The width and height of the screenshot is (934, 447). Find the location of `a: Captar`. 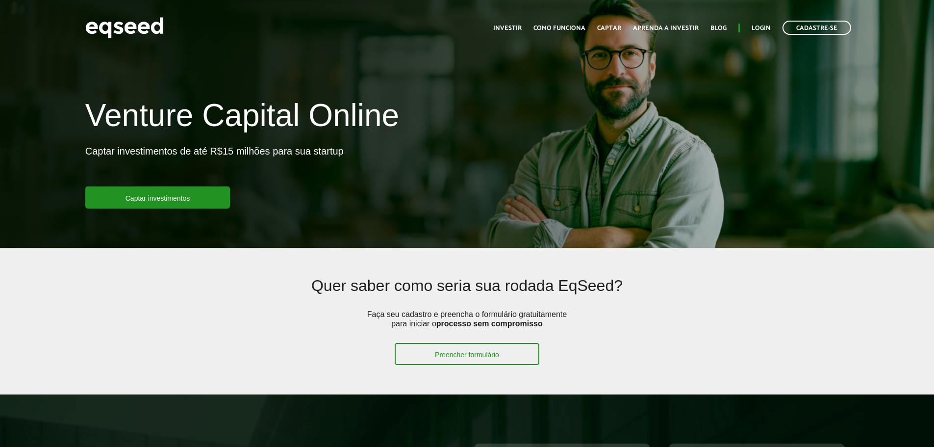

a: Captar is located at coordinates (609, 28).